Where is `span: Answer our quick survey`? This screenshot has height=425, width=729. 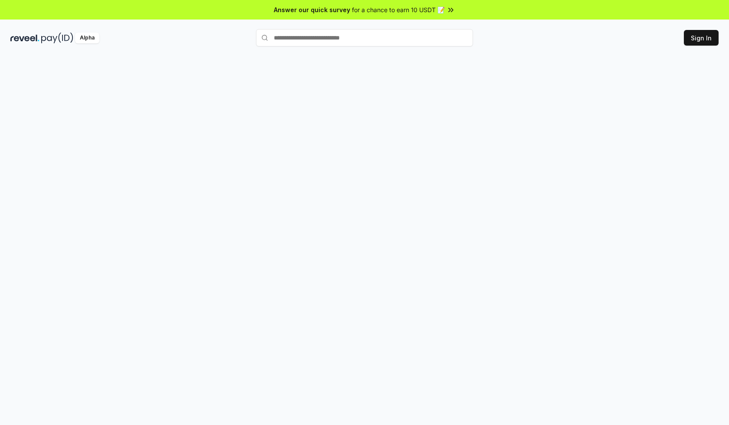
span: Answer our quick survey is located at coordinates (312, 10).